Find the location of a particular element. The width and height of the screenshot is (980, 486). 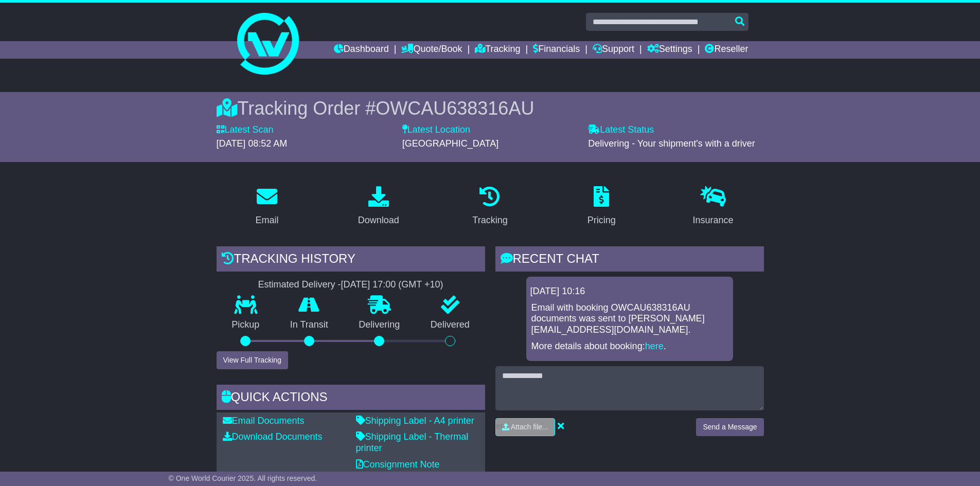

a: Email Documents is located at coordinates (264, 421).